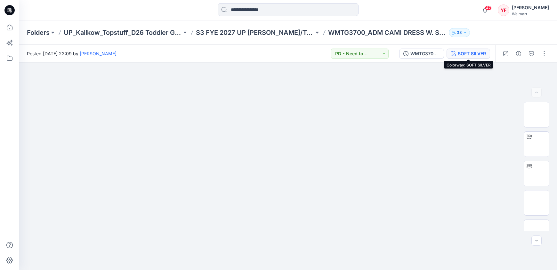 This screenshot has width=557, height=270. I want to click on p: 33, so click(459, 33).